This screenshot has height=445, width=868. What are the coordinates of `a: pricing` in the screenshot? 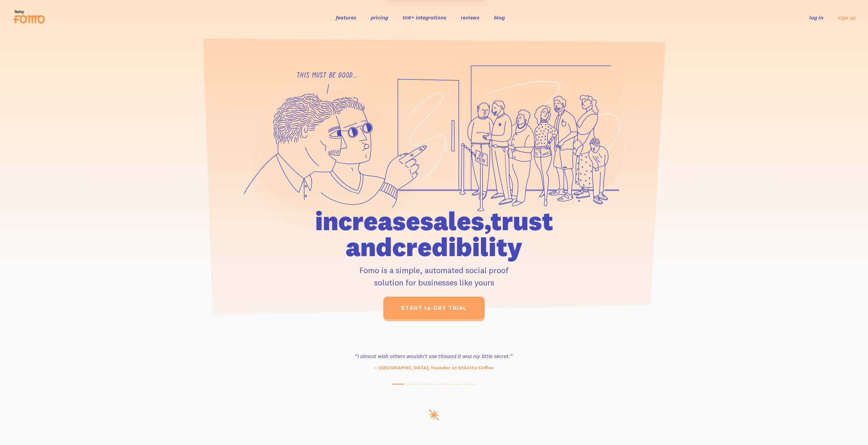 It's located at (379, 17).